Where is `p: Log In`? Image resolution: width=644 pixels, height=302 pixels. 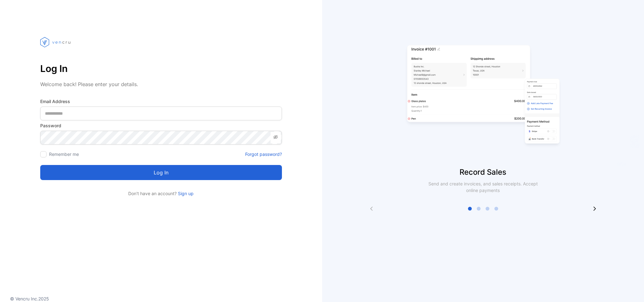
p: Log In is located at coordinates (161, 69).